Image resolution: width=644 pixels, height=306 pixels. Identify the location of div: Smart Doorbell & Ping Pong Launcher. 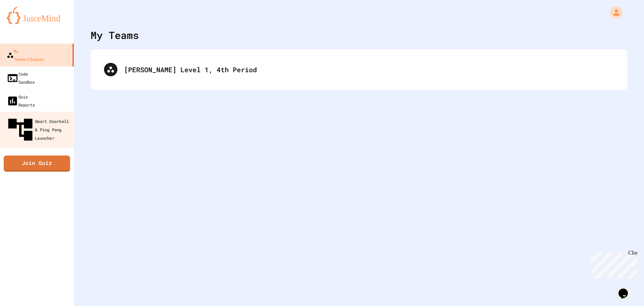
(39, 130).